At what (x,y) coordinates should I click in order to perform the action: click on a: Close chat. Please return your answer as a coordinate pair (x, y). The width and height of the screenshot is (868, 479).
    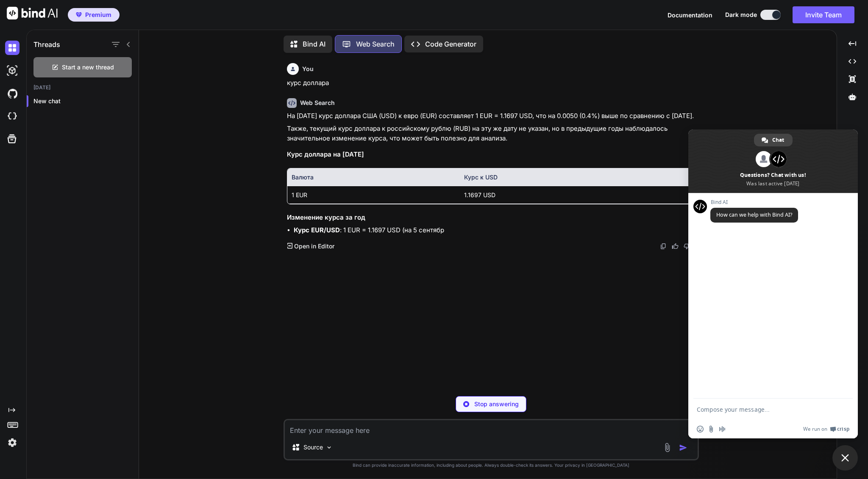
    Looking at the image, I should click on (845, 458).